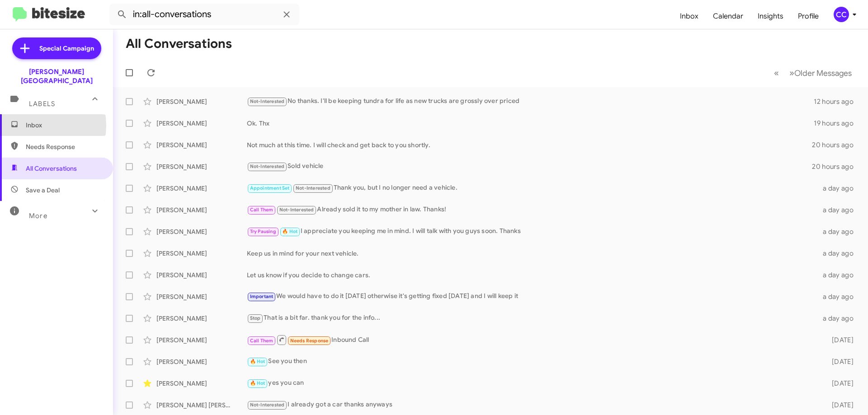 Image resolution: width=868 pixels, height=415 pixels. I want to click on a: Insights, so click(770, 16).